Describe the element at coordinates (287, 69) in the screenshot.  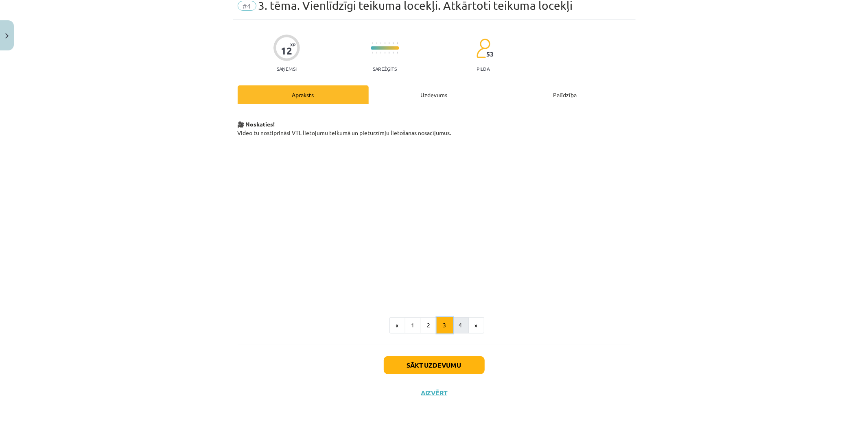
I see `p: Saņemsi` at that location.